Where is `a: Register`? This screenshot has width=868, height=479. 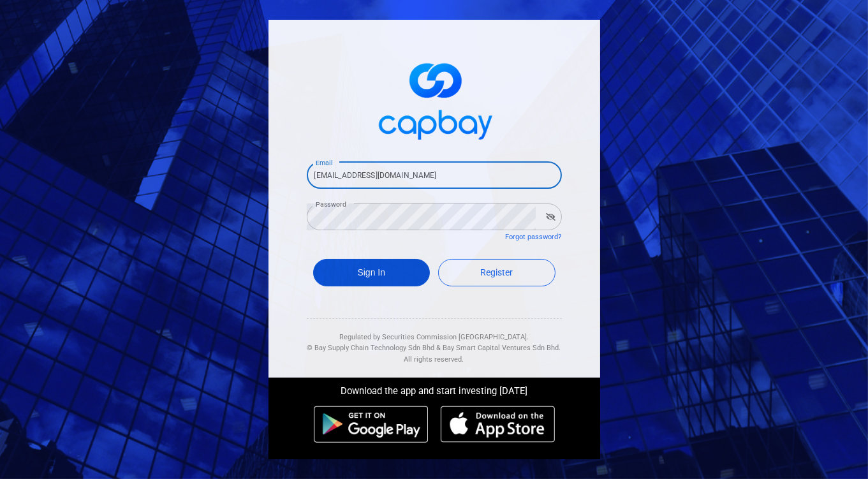 a: Register is located at coordinates (497, 272).